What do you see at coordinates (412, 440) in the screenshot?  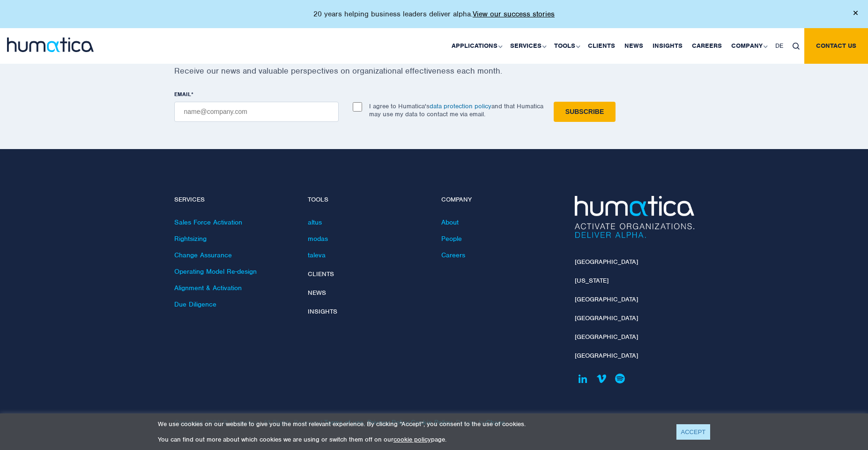 I see `a: cookie policy` at bounding box center [412, 440].